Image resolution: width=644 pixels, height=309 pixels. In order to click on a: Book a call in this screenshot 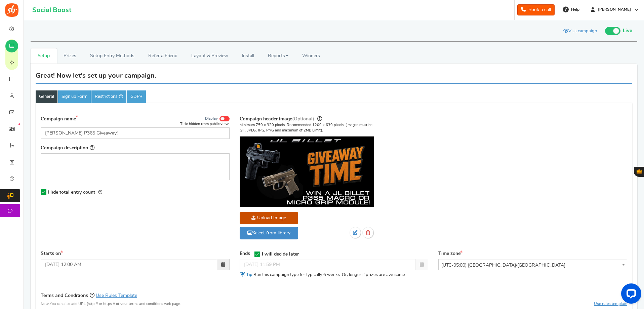, I will do `click(536, 10)`.